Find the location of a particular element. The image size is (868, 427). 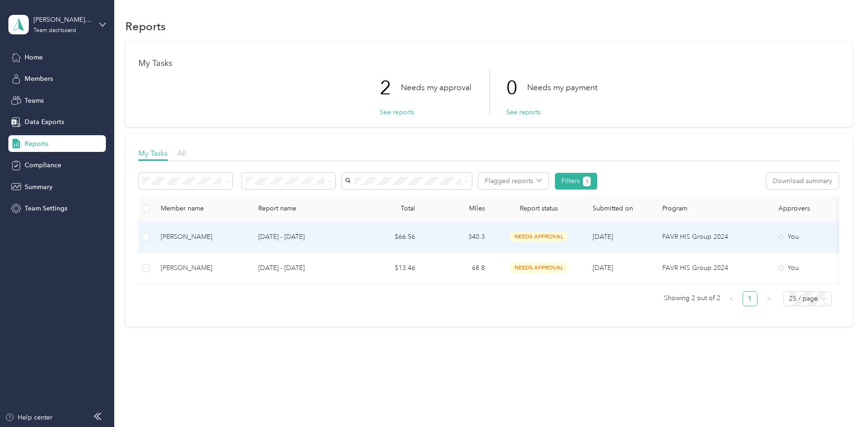

button: right is located at coordinates (769, 299).